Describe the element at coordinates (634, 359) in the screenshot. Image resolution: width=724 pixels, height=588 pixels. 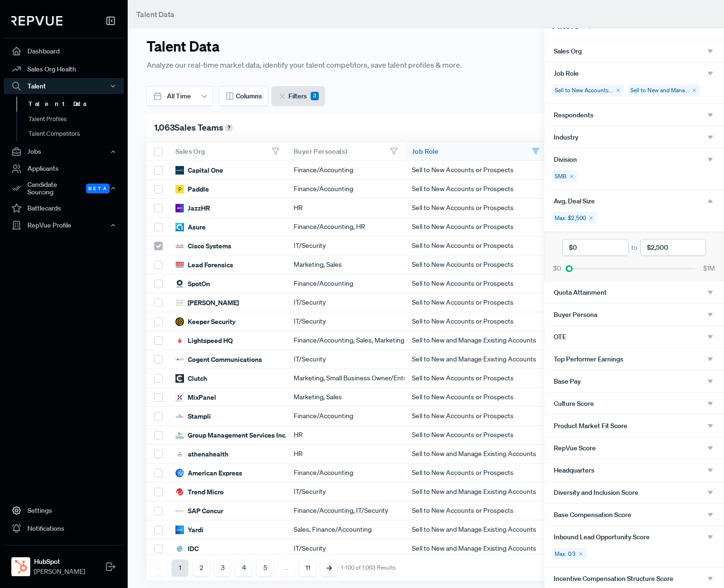
I see `button: Top Performer Earnings` at that location.